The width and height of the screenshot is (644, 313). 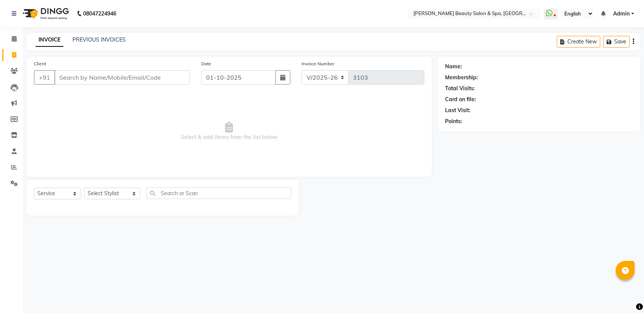 I want to click on div: Name:, so click(x=453, y=67).